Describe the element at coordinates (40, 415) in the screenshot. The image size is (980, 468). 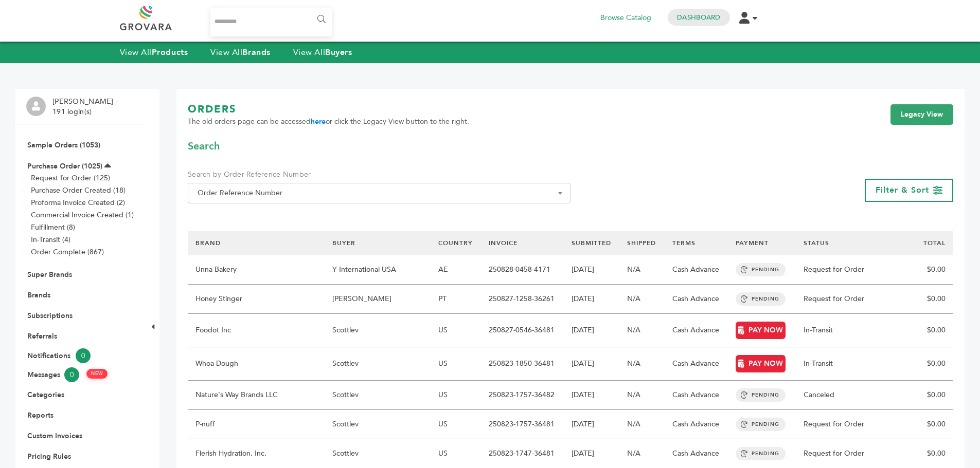
I see `a: Reports` at that location.